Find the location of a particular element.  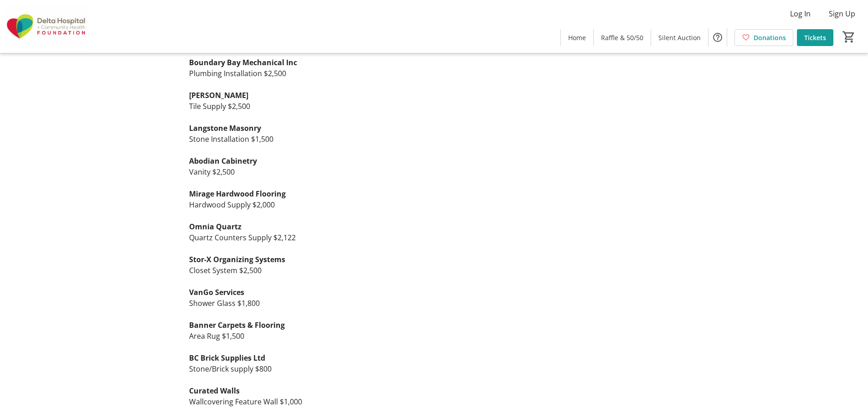

strong: Abodian Cabinetry is located at coordinates (222, 161).